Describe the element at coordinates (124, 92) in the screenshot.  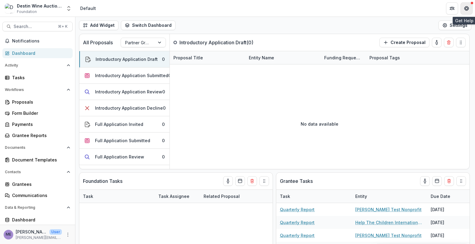
I see `button: Introductory Application Review0` at that location.